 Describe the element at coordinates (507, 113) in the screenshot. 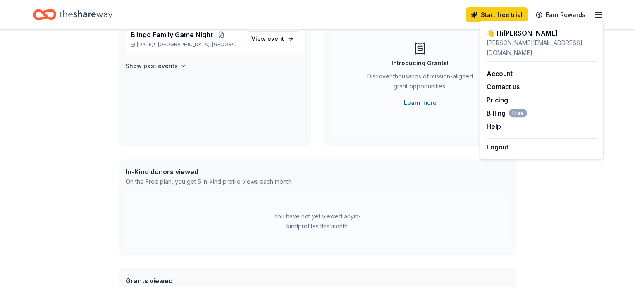

I see `button: BillingFree` at that location.